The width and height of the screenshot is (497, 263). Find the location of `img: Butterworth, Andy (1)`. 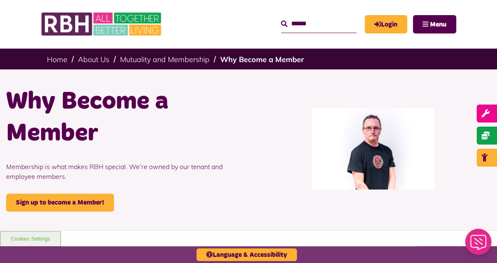

img: Butterworth, Andy (1) is located at coordinates (373, 149).